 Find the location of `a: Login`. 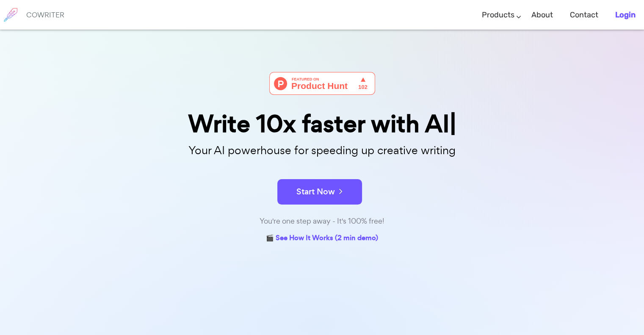

a: Login is located at coordinates (626, 15).